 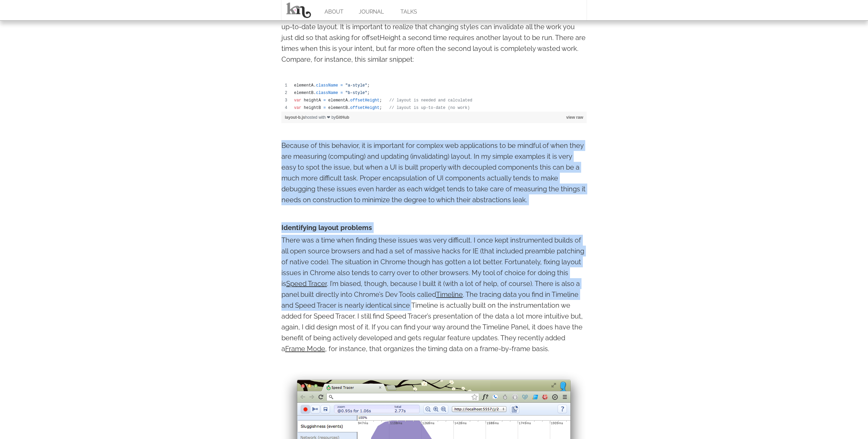 What do you see at coordinates (431, 100) in the screenshot?
I see `span: // layout is needed and calculated` at bounding box center [431, 100].